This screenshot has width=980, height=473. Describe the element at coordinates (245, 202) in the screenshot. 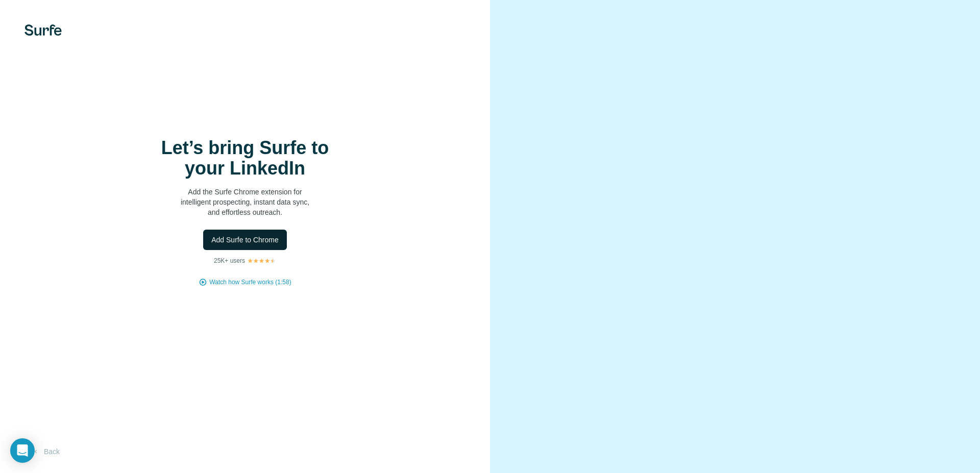

I see `p: Add the Surfe Chrome extension for intelligent prospecting, instant data sync, and effortless out...` at that location.